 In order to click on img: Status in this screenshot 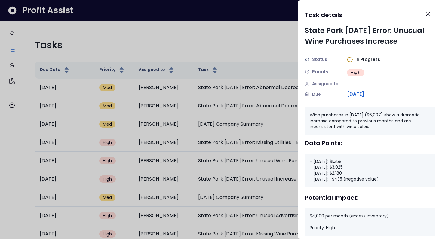, I will do `click(307, 60)`.